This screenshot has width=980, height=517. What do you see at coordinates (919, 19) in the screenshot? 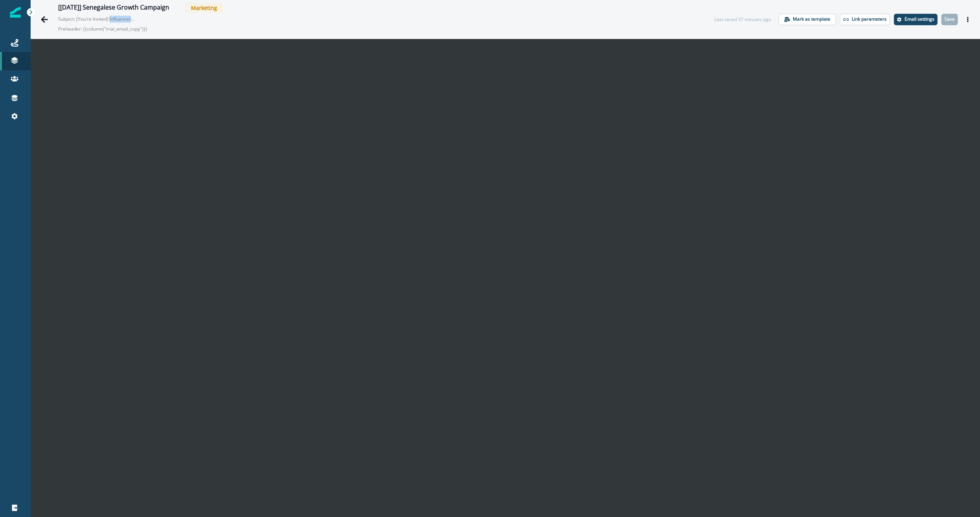
I see `p: Email settings` at bounding box center [919, 19].